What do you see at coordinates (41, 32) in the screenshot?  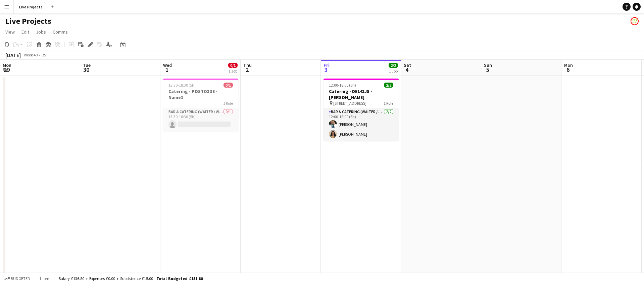 I see `span: Jobs` at bounding box center [41, 32].